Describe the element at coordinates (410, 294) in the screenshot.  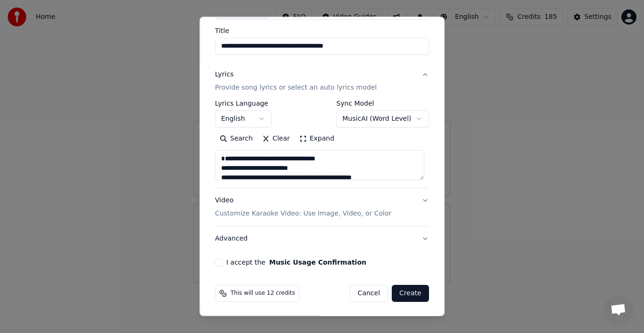
I see `button: Create` at that location.